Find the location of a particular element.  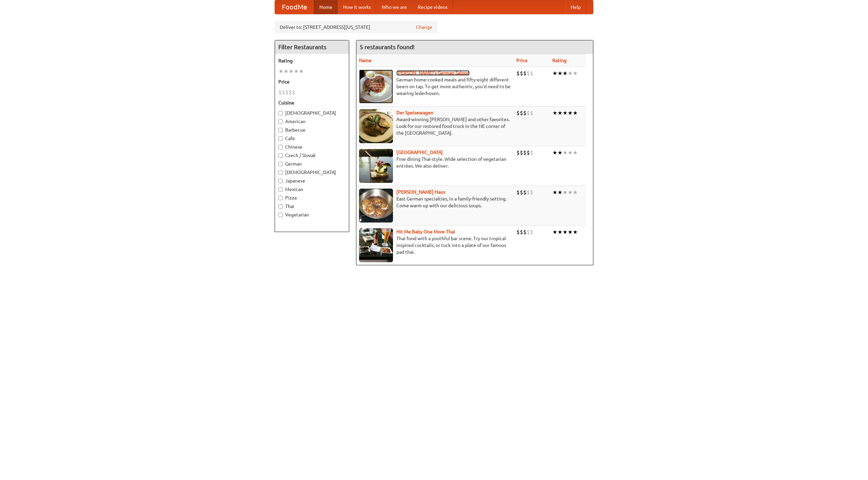

input: American is located at coordinates (280, 121).